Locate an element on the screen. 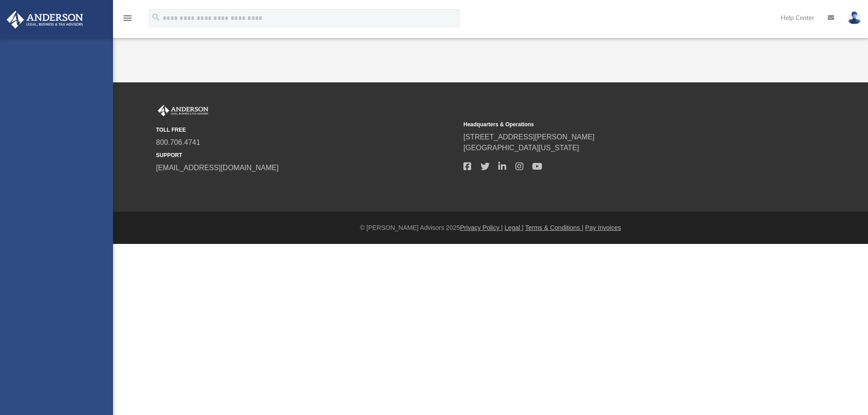 This screenshot has width=868, height=415. i: search is located at coordinates (156, 17).